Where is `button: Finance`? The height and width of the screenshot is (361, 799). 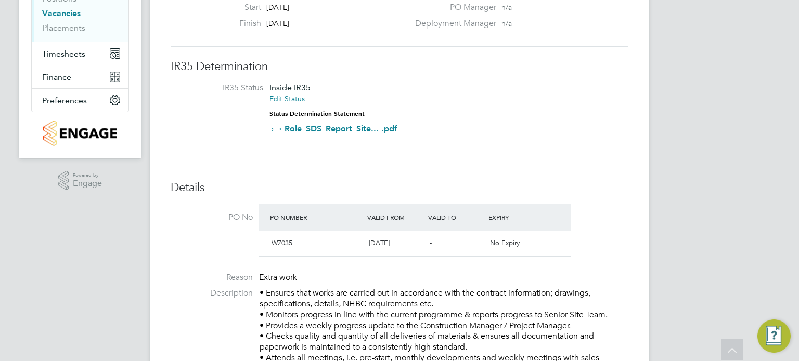
button: Finance is located at coordinates (80, 77).